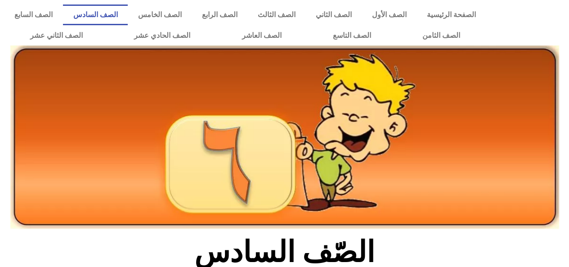 The width and height of the screenshot is (569, 267). Describe the element at coordinates (162, 36) in the screenshot. I see `a: الصف الحادي عشر` at that location.